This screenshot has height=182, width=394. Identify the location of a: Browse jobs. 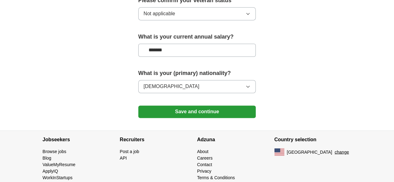
(55, 151).